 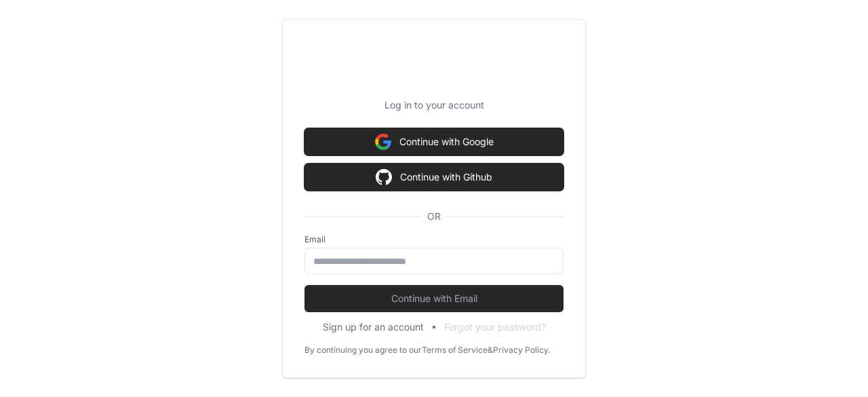 What do you see at coordinates (434, 240) in the screenshot?
I see `label: Email` at bounding box center [434, 240].